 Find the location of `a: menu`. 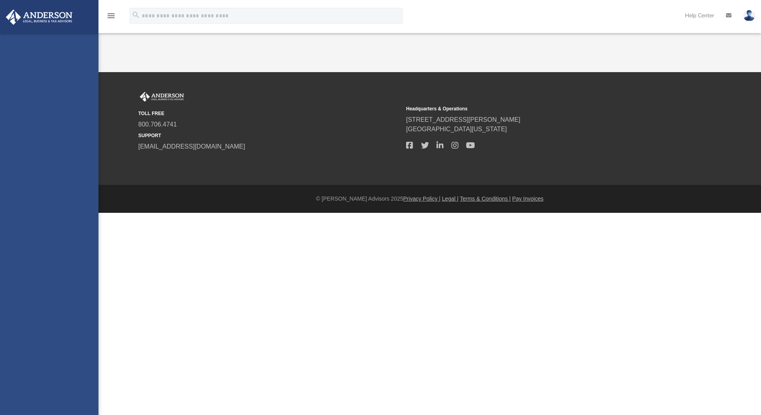

a: menu is located at coordinates (111, 18).